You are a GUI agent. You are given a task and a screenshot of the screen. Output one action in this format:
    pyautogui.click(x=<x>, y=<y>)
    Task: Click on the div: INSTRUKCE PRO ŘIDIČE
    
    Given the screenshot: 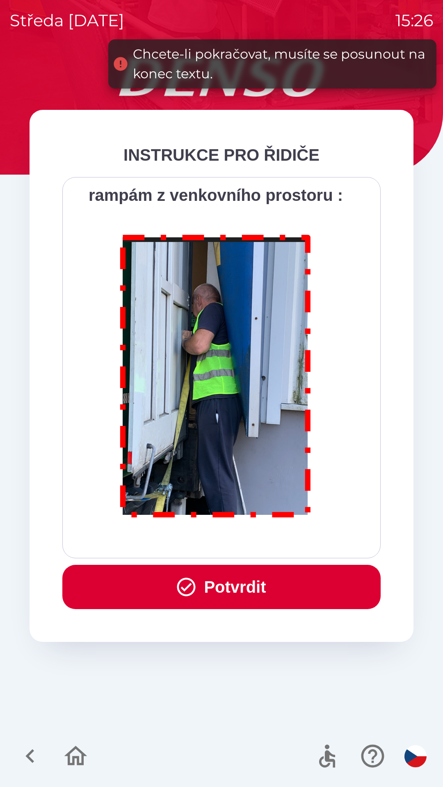 What is the action you would take?
    pyautogui.click(x=221, y=155)
    